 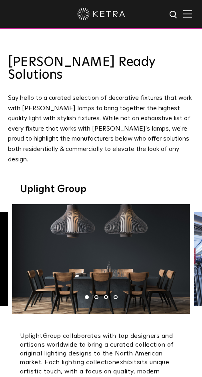 What do you see at coordinates (101, 259) in the screenshot?
I see `img: Uplight_Ketra_Image.jpg` at bounding box center [101, 259].